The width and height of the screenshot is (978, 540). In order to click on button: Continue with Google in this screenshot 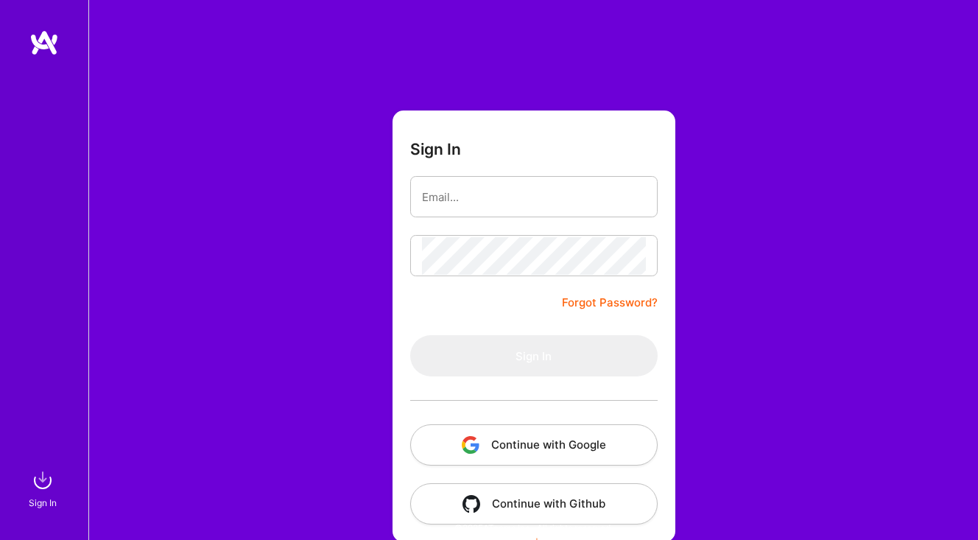, I will do `click(534, 445)`.